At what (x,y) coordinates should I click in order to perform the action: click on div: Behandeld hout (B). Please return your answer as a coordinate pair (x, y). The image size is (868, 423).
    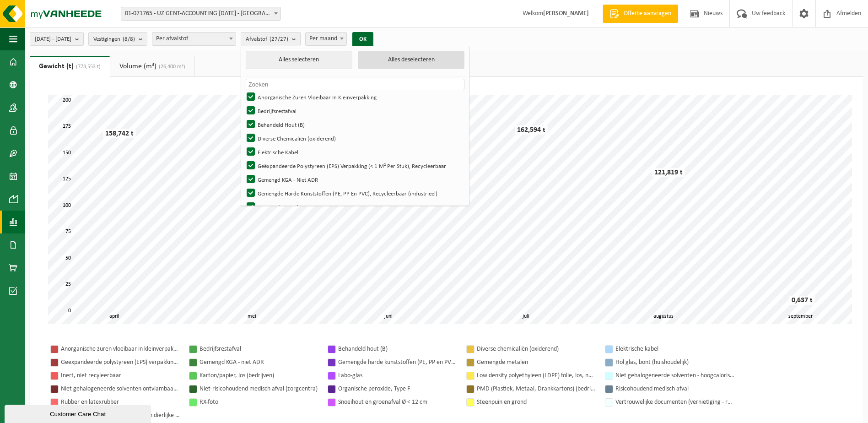
    Looking at the image, I should click on (397, 349).